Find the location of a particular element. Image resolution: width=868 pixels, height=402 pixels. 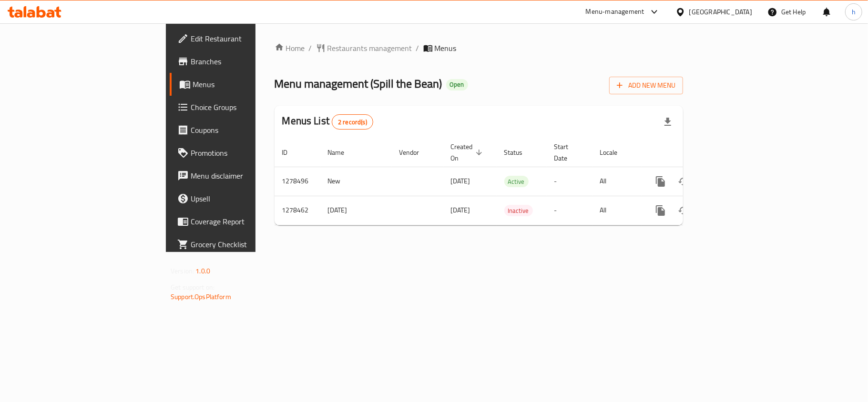

span: Branches is located at coordinates (247, 61).